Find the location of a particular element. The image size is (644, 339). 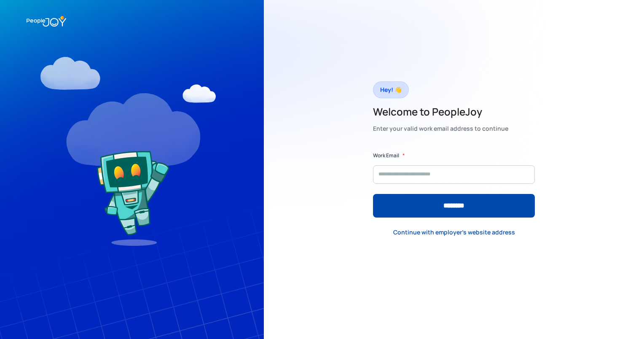

form: Form is located at coordinates (454, 184).